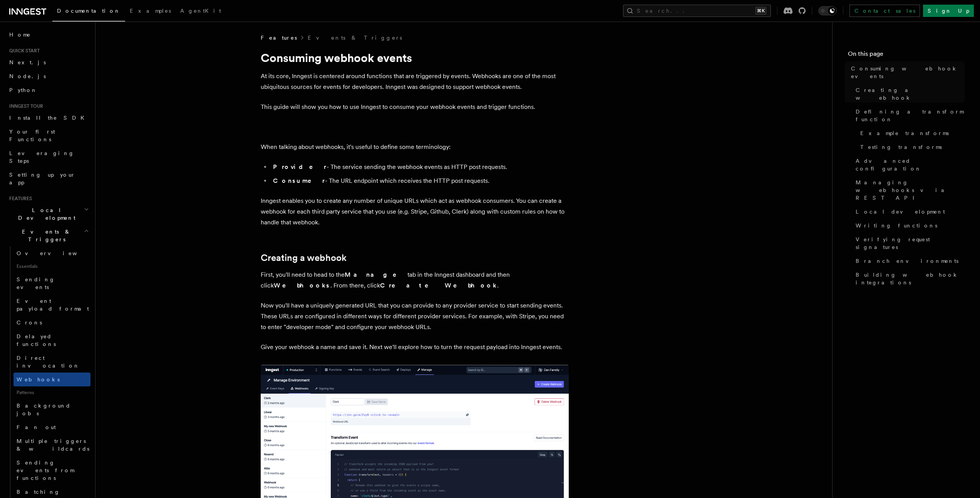 The image size is (980, 498). What do you see at coordinates (908, 225) in the screenshot?
I see `a: Writing functions` at bounding box center [908, 225].